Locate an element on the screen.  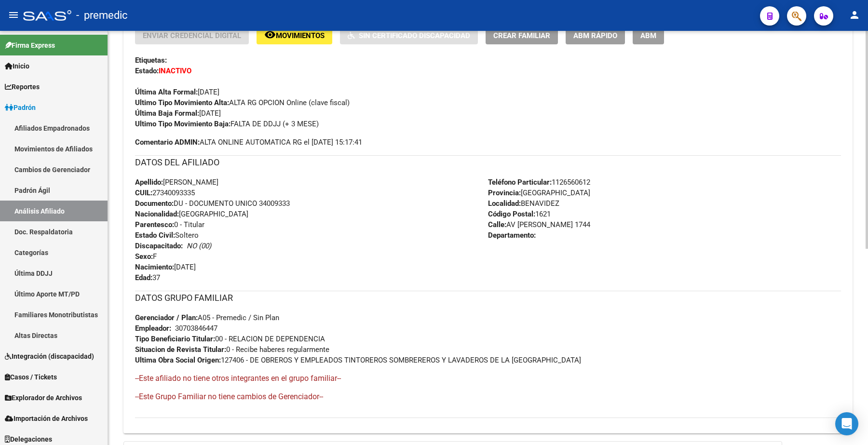
strong: Gerenciador / Plan: is located at coordinates (166, 318).